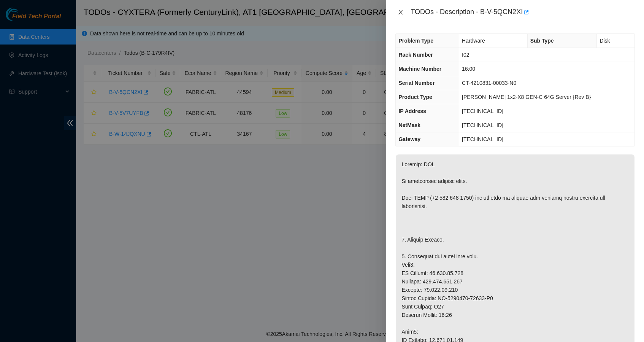 The width and height of the screenshot is (644, 342). I want to click on span: Sub Type, so click(542, 41).